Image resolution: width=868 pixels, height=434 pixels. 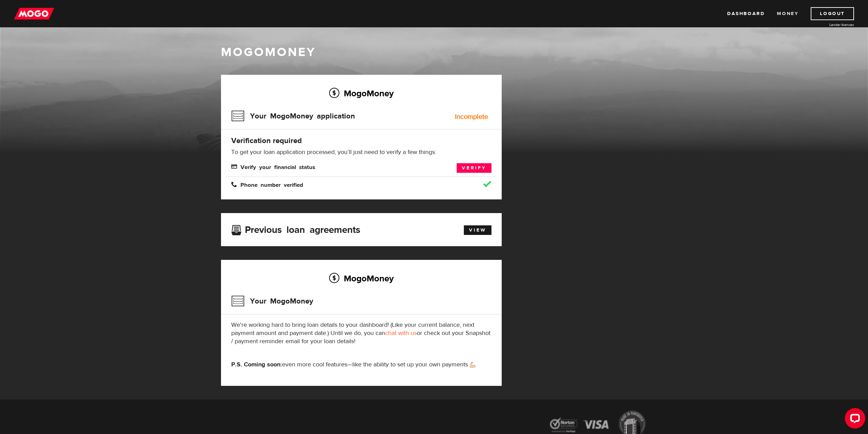 What do you see at coordinates (471, 117) in the screenshot?
I see `div: Incomplete` at bounding box center [471, 117].